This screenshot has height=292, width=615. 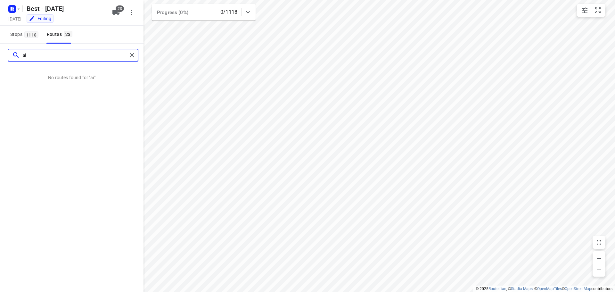 I want to click on button: More, so click(x=131, y=12).